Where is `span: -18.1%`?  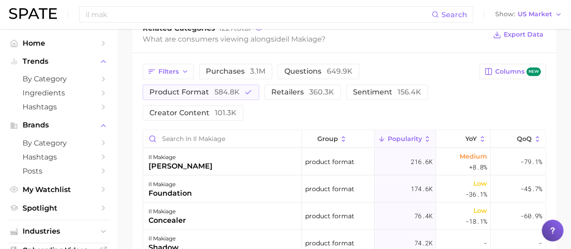
span: -18.1% is located at coordinates (476, 221).